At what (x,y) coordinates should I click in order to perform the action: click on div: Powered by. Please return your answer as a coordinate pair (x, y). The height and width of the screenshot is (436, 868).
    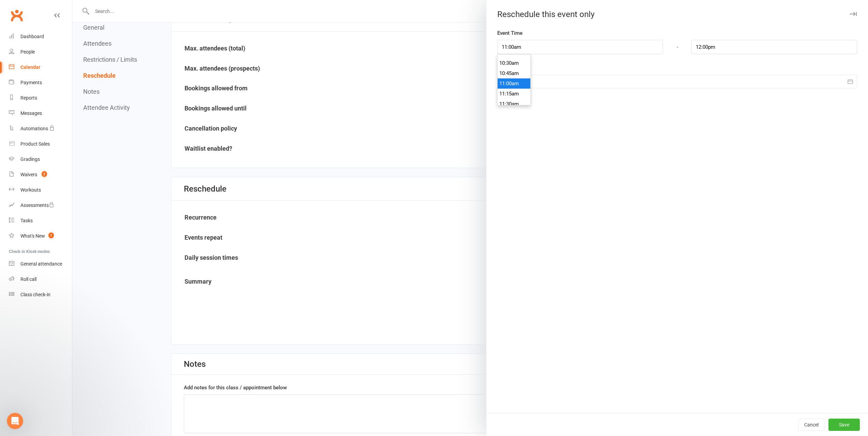
    Looking at the image, I should click on (58, 209).